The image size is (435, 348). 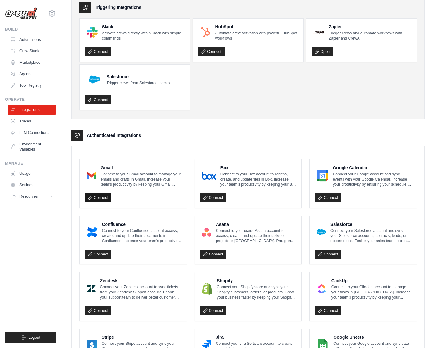 What do you see at coordinates (370, 27) in the screenshot?
I see `h4: Zapier` at bounding box center [370, 27].